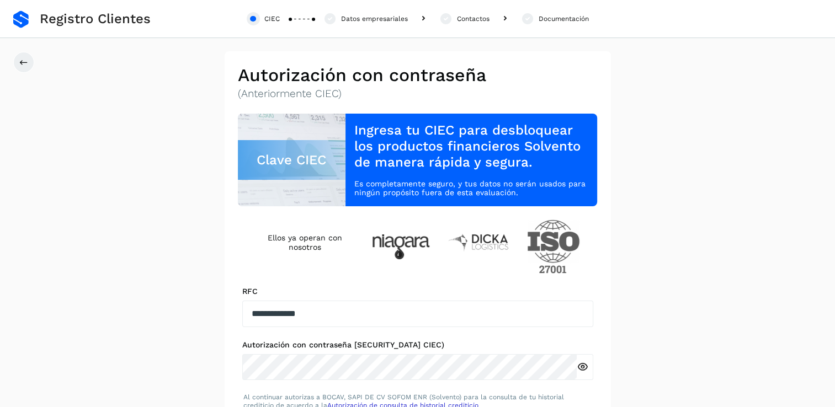 The image size is (835, 407). What do you see at coordinates (418, 75) in the screenshot?
I see `h2: Autorización con contraseña` at bounding box center [418, 75].